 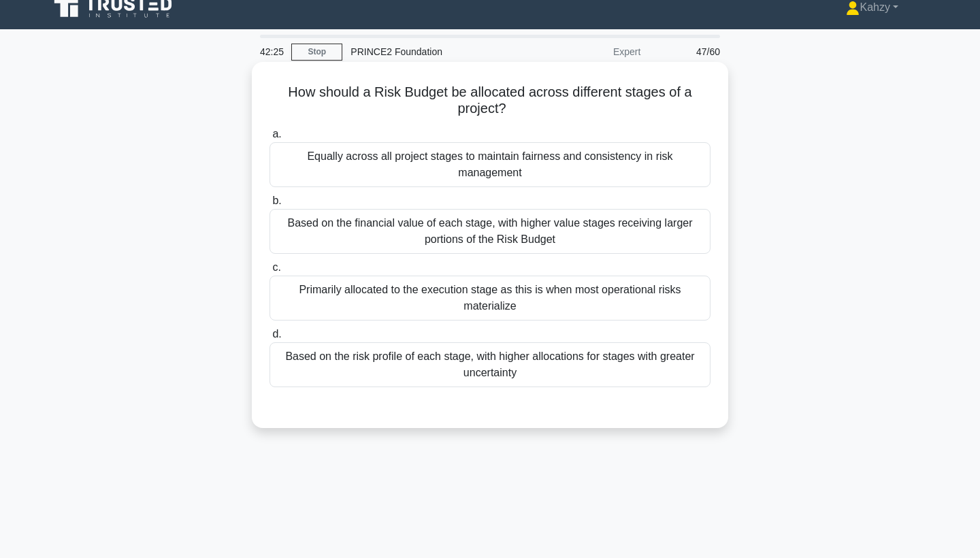 What do you see at coordinates (276, 267) in the screenshot?
I see `span: c.` at bounding box center [276, 267].